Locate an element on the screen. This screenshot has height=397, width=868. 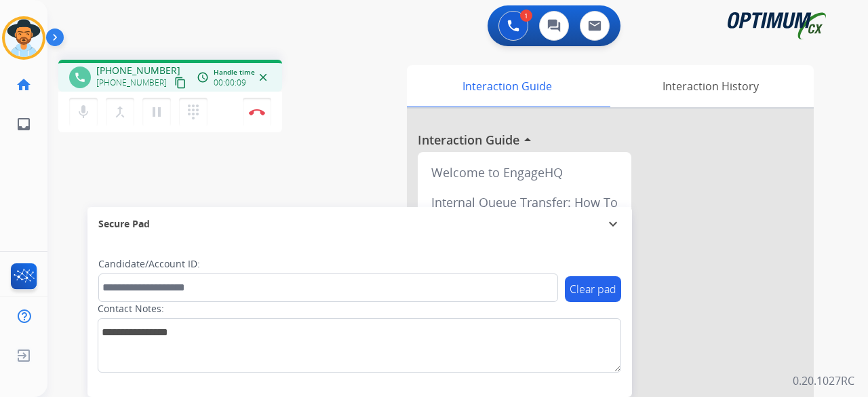
div: Internal Queue Transfer: How To is located at coordinates (524, 202).